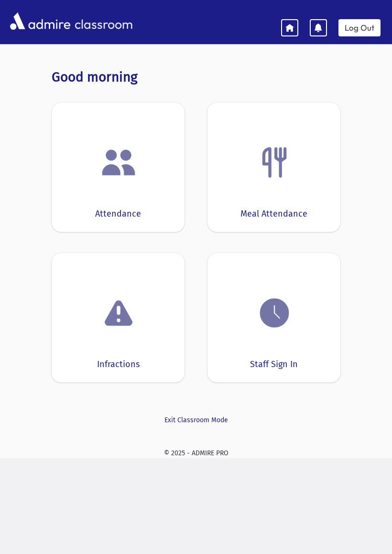 This screenshot has width=392, height=554. I want to click on a: Log Out, so click(360, 28).